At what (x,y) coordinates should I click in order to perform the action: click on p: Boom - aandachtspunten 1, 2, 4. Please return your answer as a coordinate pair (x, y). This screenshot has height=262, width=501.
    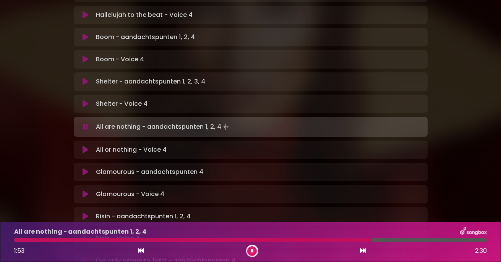
    Looking at the image, I should click on (145, 37).